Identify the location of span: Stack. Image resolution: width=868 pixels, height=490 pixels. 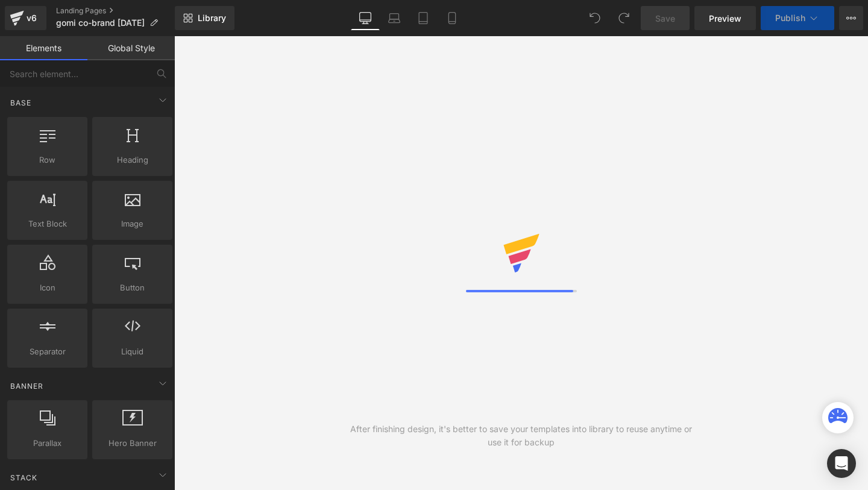
(23, 478).